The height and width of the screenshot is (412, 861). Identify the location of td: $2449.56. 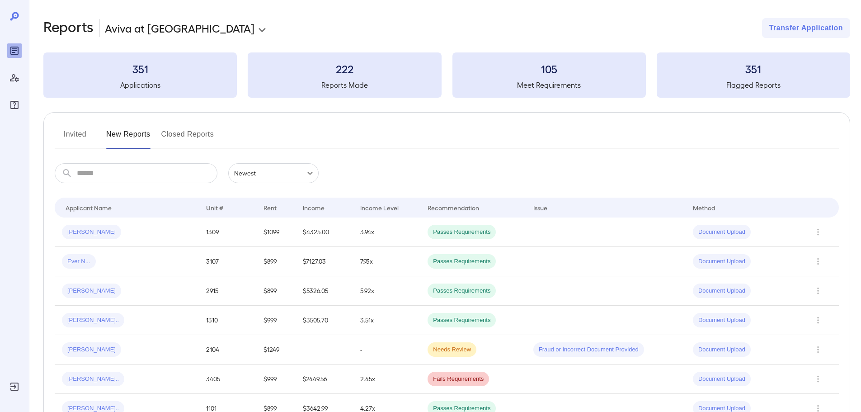
(324, 379).